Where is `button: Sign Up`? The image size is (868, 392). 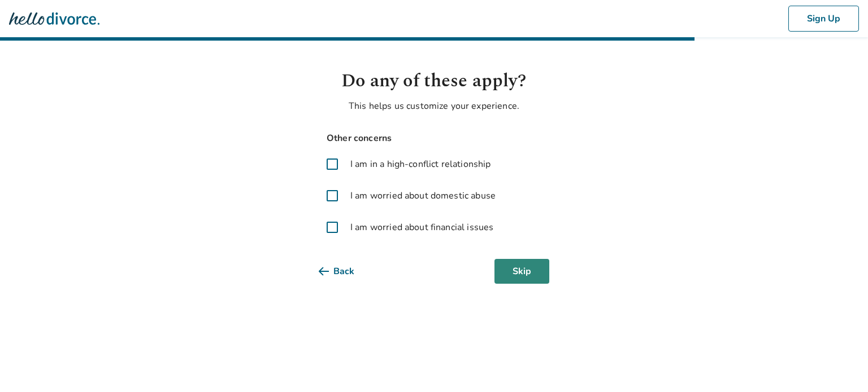 button: Sign Up is located at coordinates (823, 19).